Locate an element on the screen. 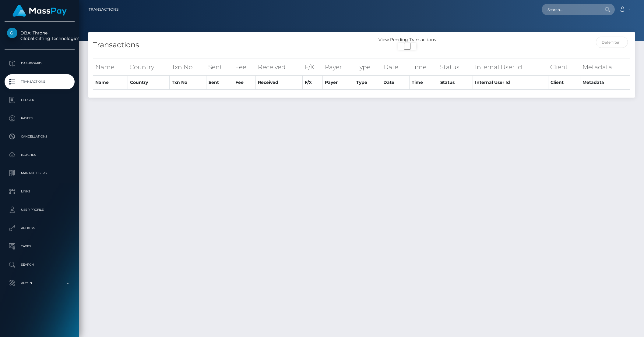 The width and height of the screenshot is (644, 337). img: MassPay Logo is located at coordinates (39, 11).